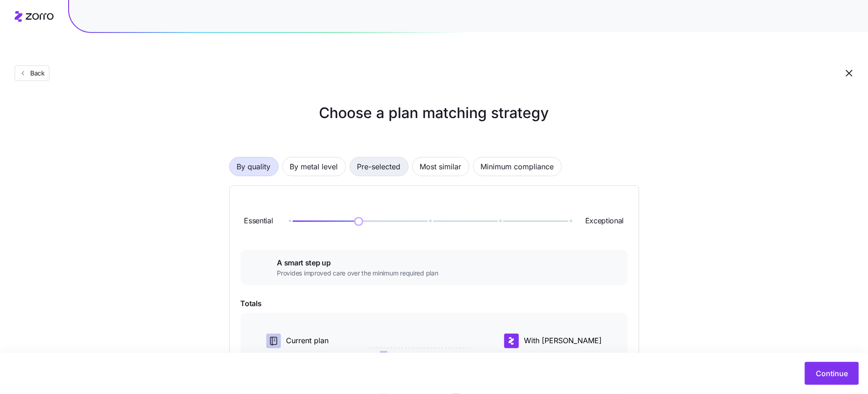 This screenshot has height=394, width=868. What do you see at coordinates (553, 360) in the screenshot?
I see `span: $26,750` at bounding box center [553, 360].